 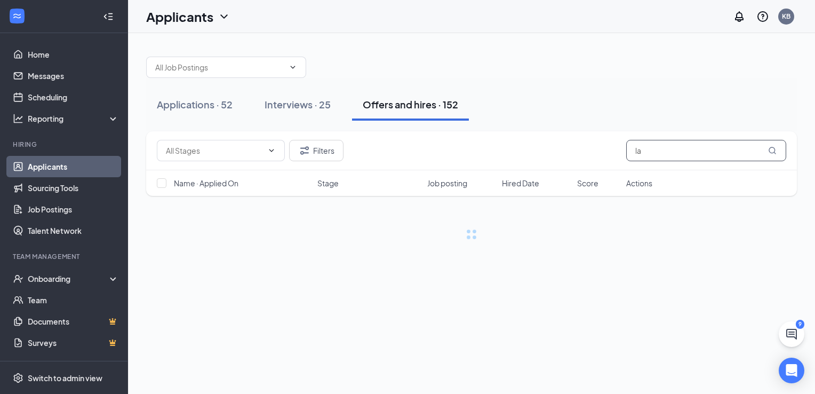 What do you see at coordinates (763, 17) in the screenshot?
I see `svg: QuestionInfo` at bounding box center [763, 17].